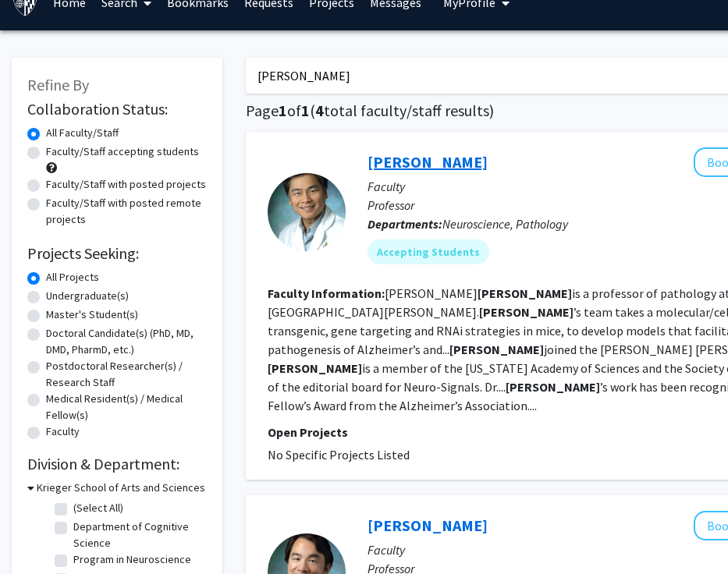 Image resolution: width=728 pixels, height=574 pixels. What do you see at coordinates (117, 464) in the screenshot?
I see `h2: Division & Department:` at bounding box center [117, 464].